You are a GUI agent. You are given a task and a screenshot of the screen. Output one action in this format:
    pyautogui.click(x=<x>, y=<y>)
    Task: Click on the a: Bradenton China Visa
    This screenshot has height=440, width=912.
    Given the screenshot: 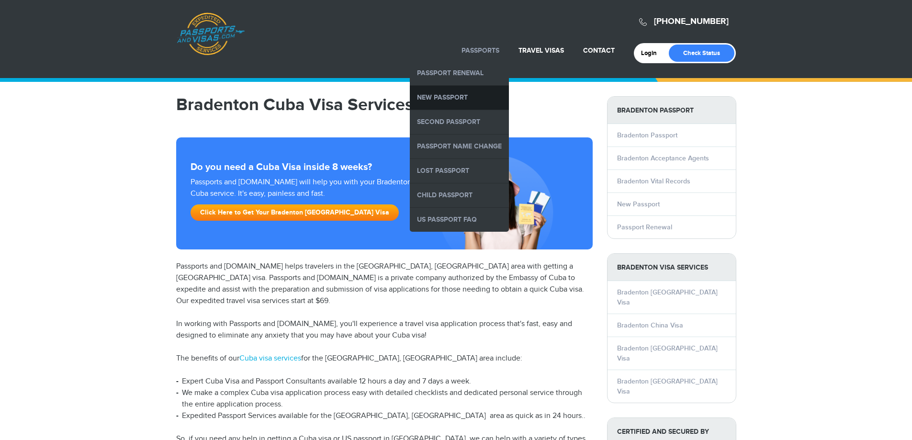 What is the action you would take?
    pyautogui.click(x=650, y=325)
    